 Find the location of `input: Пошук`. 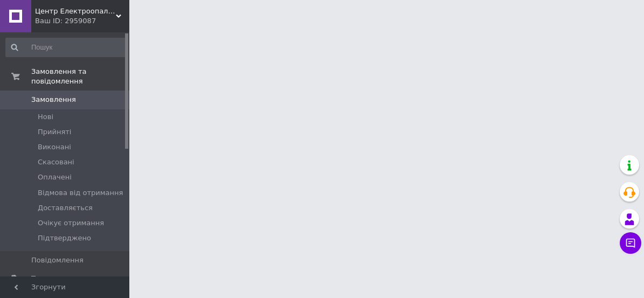

input: Пошук is located at coordinates (66, 47).